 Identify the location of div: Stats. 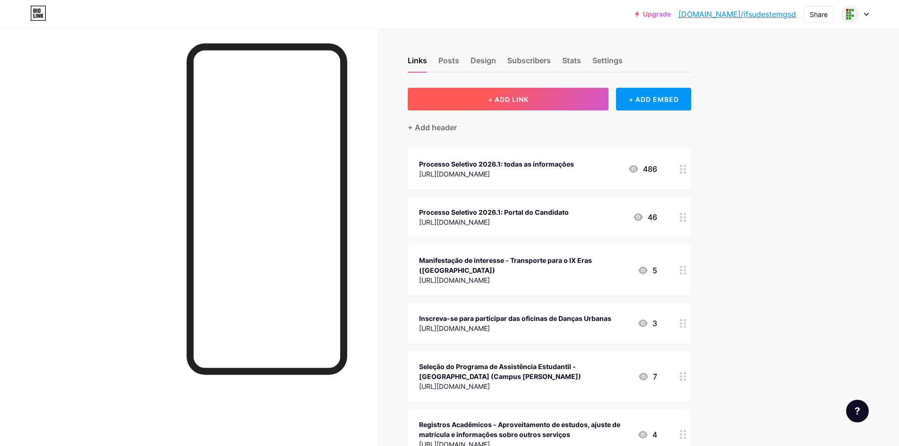
(572, 63).